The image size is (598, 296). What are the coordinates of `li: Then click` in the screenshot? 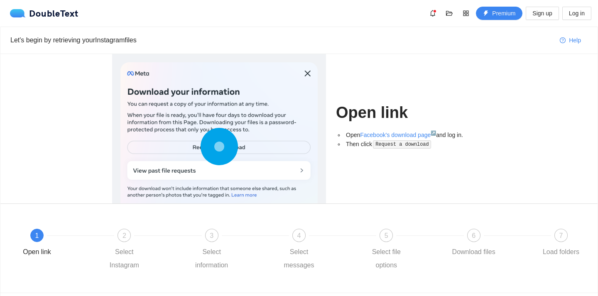 It's located at (415, 144).